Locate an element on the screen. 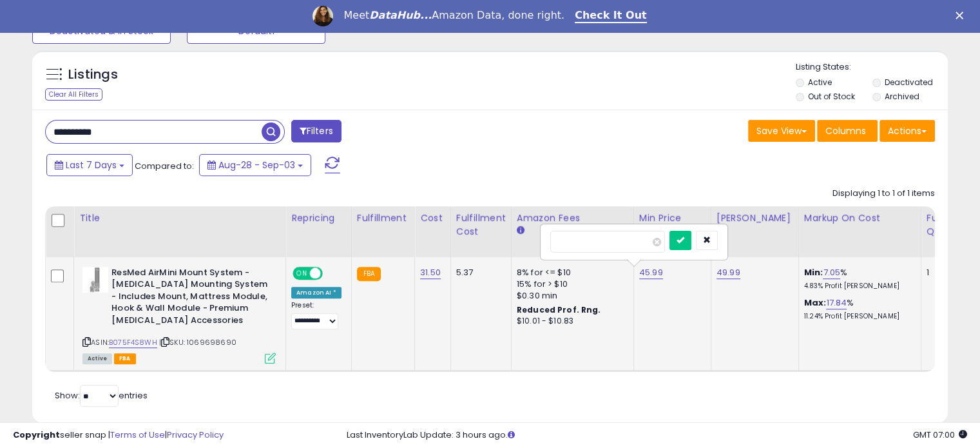 The height and width of the screenshot is (448, 980). button: Aug-28 - Sep-03 is located at coordinates (255, 165).